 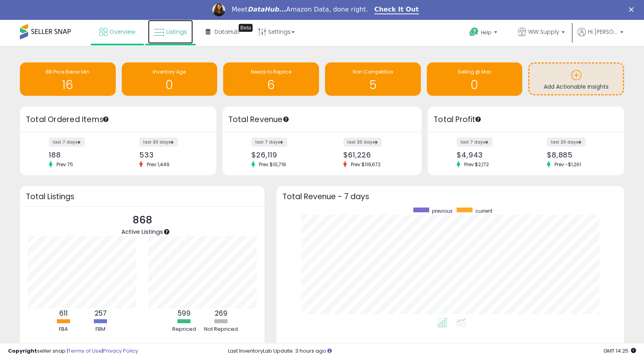 I want to click on h3: Total Profit, so click(x=526, y=120).